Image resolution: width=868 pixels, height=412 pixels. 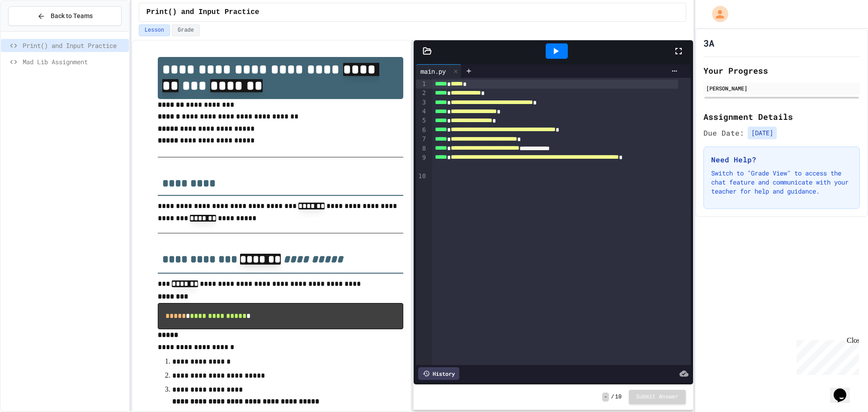 What do you see at coordinates (421, 162) in the screenshot?
I see `div: 9` at bounding box center [421, 162].